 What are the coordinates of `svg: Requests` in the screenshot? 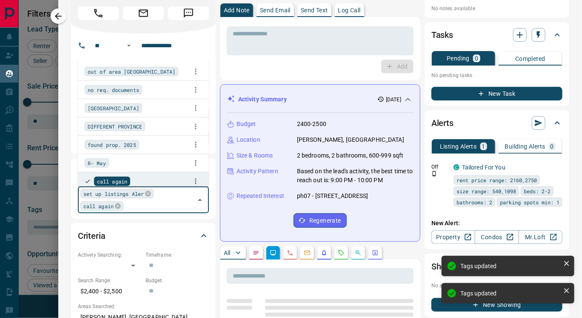 It's located at (341, 253).